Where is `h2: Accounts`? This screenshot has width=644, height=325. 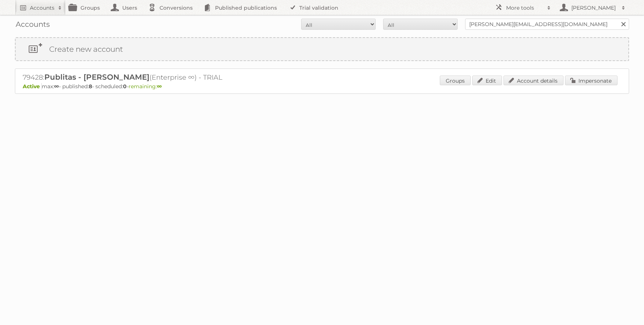 h2: Accounts is located at coordinates (42, 8).